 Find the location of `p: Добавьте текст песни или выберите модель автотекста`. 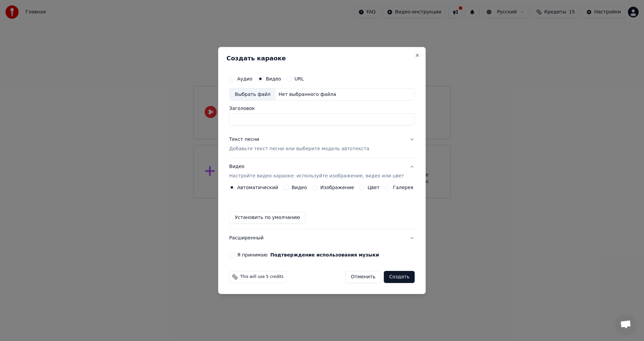

p: Добавьте текст песни или выберите модель автотекста is located at coordinates (299, 150).